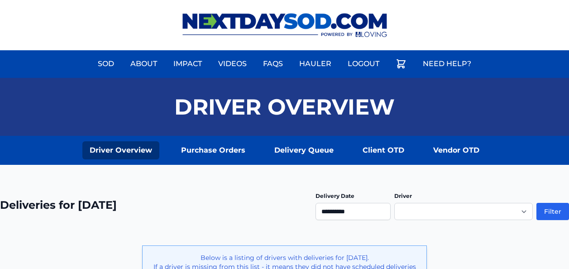 The height and width of the screenshot is (269, 569). Describe the element at coordinates (335, 195) in the screenshot. I see `label: Delivery Date` at that location.